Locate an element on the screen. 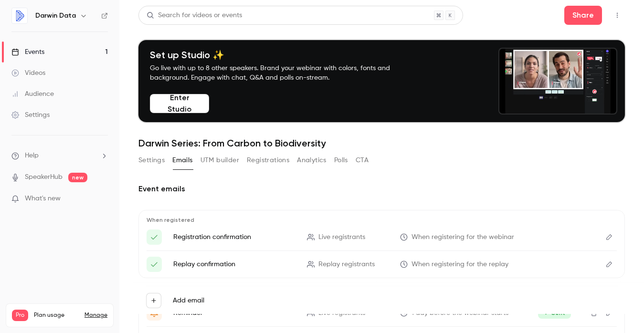 This screenshot has height=333, width=644. span: new is located at coordinates (78, 177).